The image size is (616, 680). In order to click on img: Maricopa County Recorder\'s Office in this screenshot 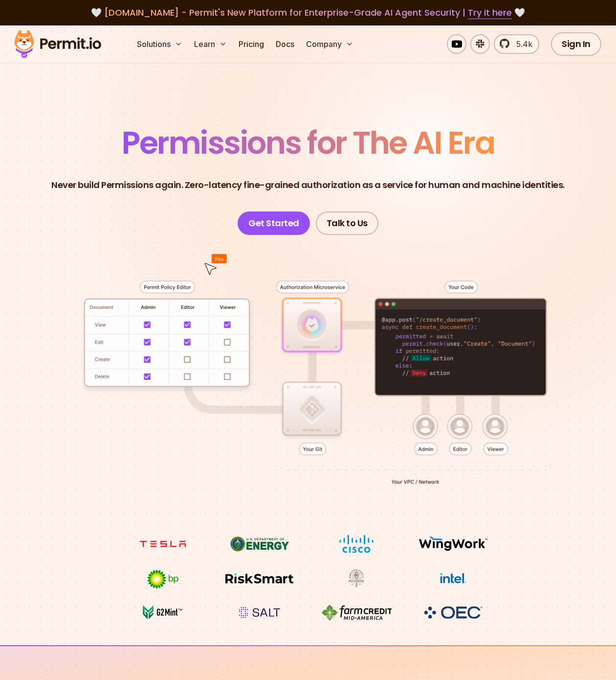, I will do `click(357, 578)`.